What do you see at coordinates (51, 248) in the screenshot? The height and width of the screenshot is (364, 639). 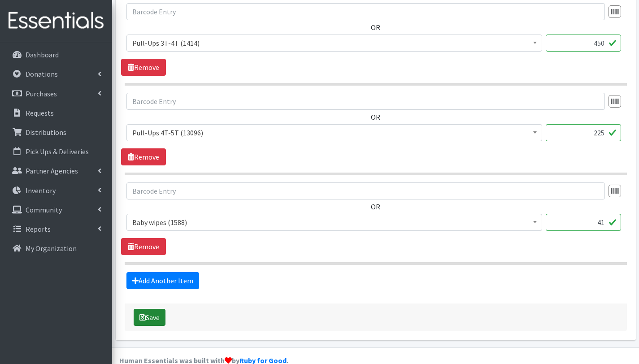 I see `p: My Organization` at bounding box center [51, 248].